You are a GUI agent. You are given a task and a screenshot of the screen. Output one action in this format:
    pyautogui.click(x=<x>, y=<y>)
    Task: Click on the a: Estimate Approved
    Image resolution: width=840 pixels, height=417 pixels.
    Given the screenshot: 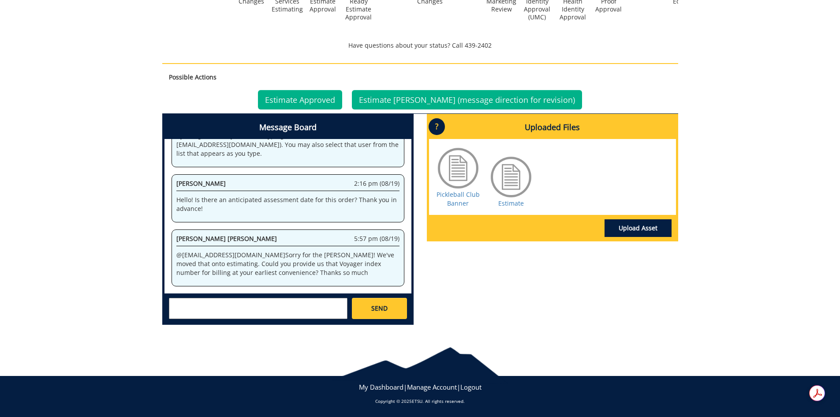 What is the action you would take?
    pyautogui.click(x=300, y=100)
    